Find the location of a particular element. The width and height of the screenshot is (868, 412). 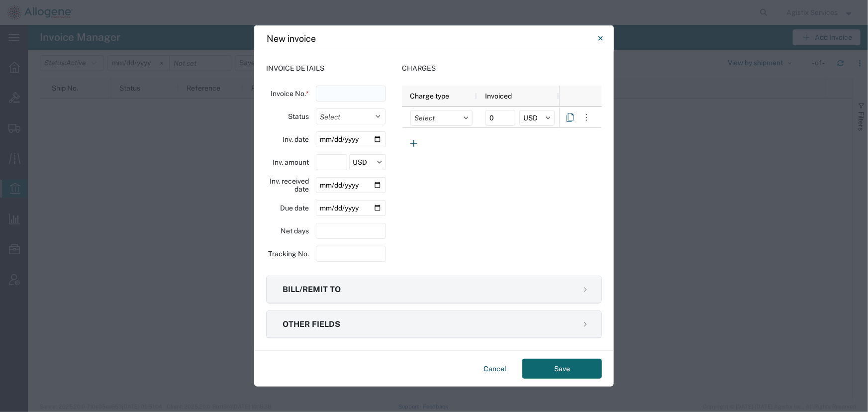

h3: Other fields is located at coordinates (434, 325).